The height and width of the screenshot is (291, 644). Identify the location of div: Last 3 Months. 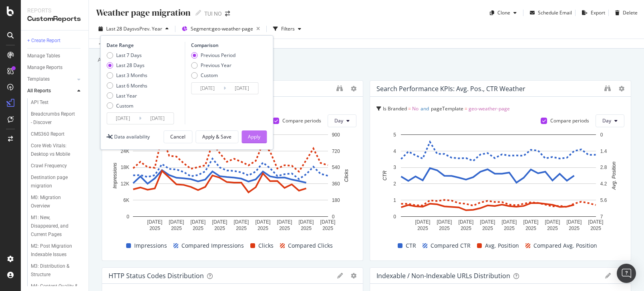
(132, 75).